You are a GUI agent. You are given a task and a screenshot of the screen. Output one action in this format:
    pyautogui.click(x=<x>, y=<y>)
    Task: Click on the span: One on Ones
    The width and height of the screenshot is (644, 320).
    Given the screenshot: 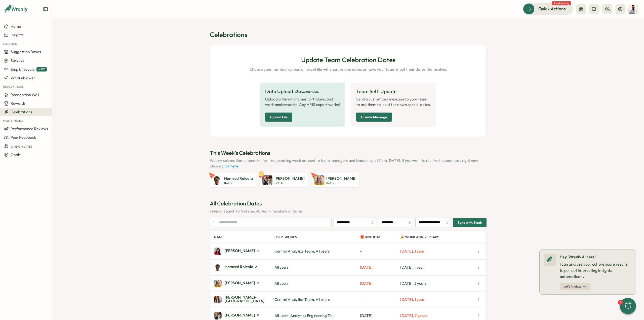 What is the action you would take?
    pyautogui.click(x=21, y=146)
    